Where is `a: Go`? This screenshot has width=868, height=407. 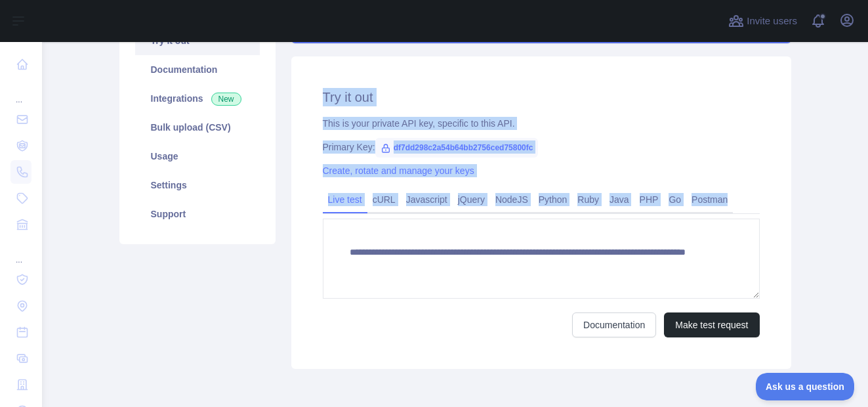 a: Go is located at coordinates (674, 200).